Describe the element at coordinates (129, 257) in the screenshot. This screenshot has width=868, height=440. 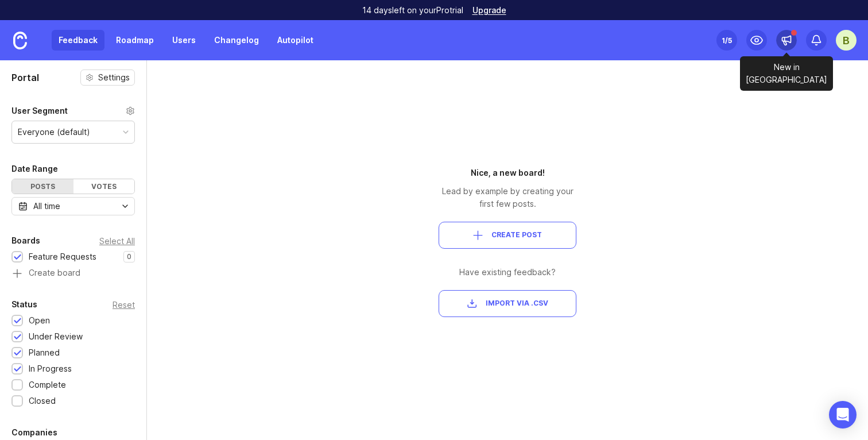
I see `p: 0` at that location.